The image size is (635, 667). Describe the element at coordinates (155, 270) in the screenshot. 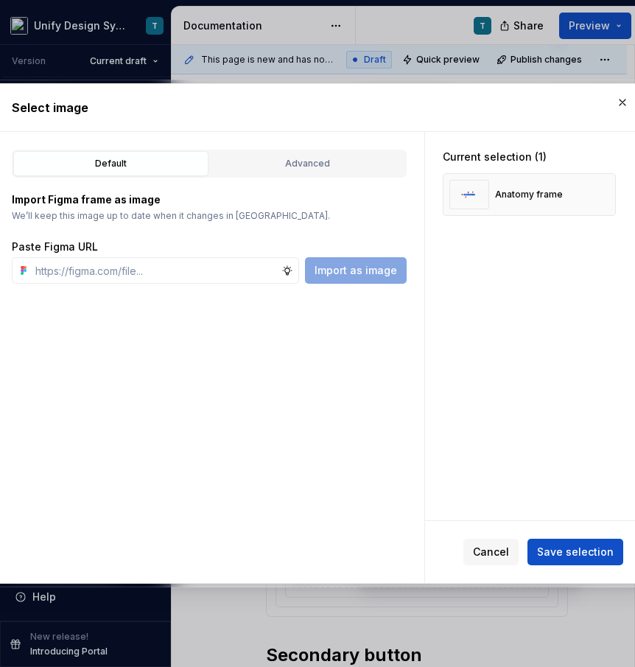

I see `input: https://figma.com/file...` at that location.